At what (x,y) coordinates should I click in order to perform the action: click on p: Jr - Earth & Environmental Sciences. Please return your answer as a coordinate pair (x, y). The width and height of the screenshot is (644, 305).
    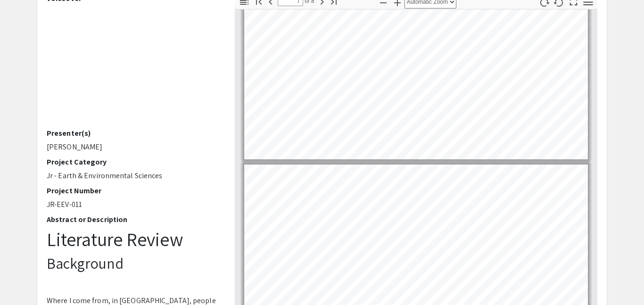
    Looking at the image, I should click on (133, 176).